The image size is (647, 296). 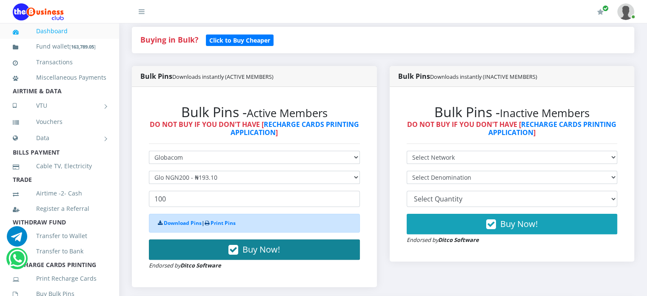 I want to click on a: Print Pins, so click(x=223, y=223).